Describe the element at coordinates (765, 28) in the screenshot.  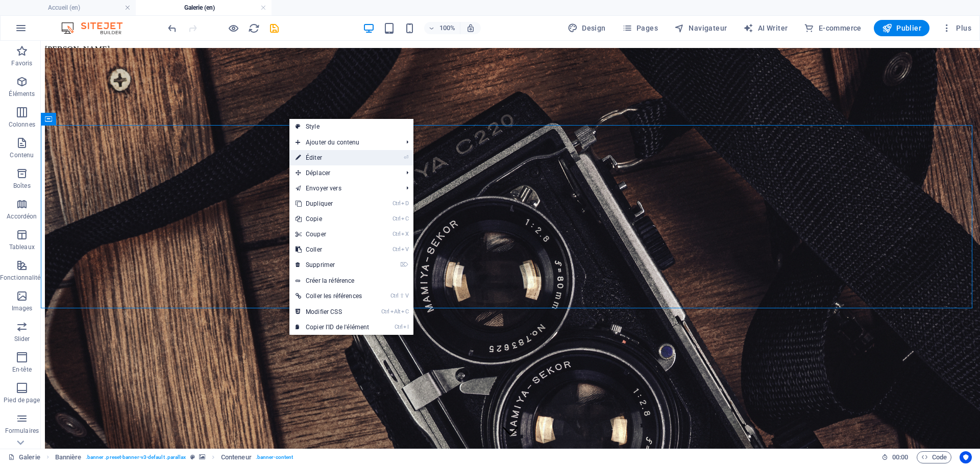
I see `span: AI Writer` at that location.